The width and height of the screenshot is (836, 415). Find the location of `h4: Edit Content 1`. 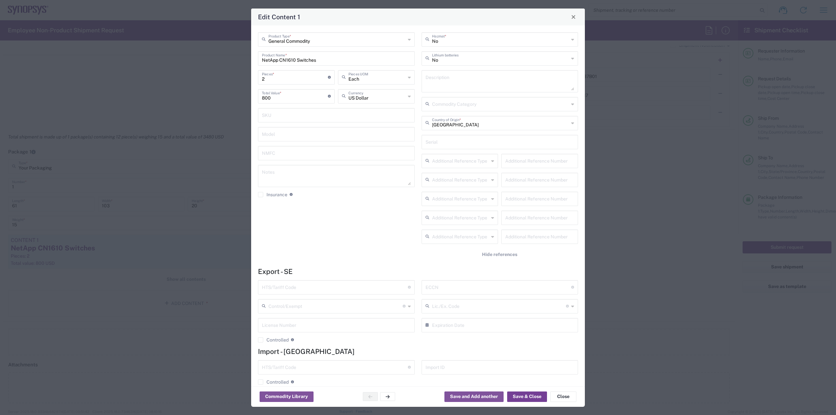

h4: Edit Content 1 is located at coordinates (279, 17).